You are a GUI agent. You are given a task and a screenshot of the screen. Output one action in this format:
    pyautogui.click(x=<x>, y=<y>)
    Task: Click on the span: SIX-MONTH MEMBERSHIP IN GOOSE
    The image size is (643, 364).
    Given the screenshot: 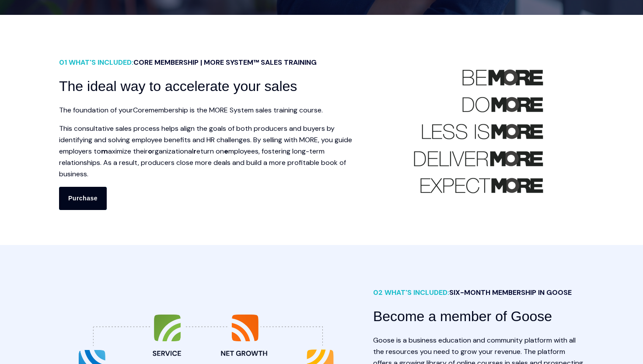 What is the action you would take?
    pyautogui.click(x=510, y=292)
    